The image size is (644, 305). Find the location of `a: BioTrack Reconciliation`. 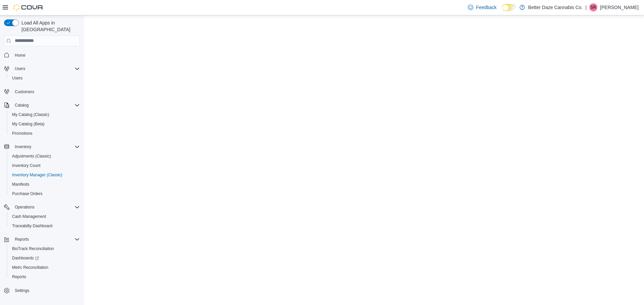

a: BioTrack Reconciliation is located at coordinates (33, 249).